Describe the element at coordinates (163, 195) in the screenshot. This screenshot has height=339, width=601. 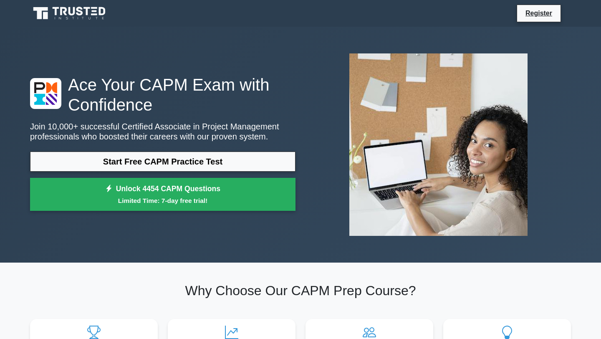
I see `a: Unlock 4454 CAPM QuestionsLimited Time: 7-day free trial!` at that location.